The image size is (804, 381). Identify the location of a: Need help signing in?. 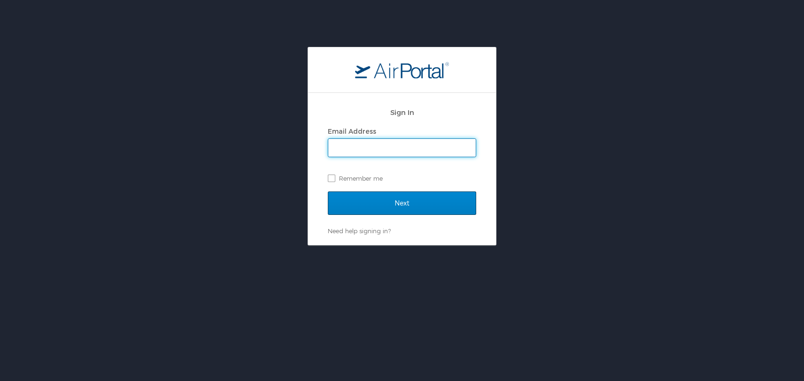
(359, 231).